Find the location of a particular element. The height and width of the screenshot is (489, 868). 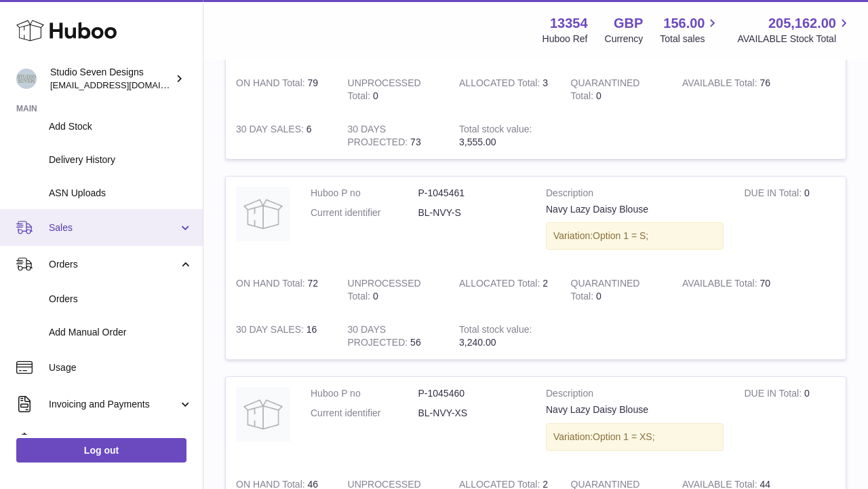

div: Huboo Ref is located at coordinates (565, 38).